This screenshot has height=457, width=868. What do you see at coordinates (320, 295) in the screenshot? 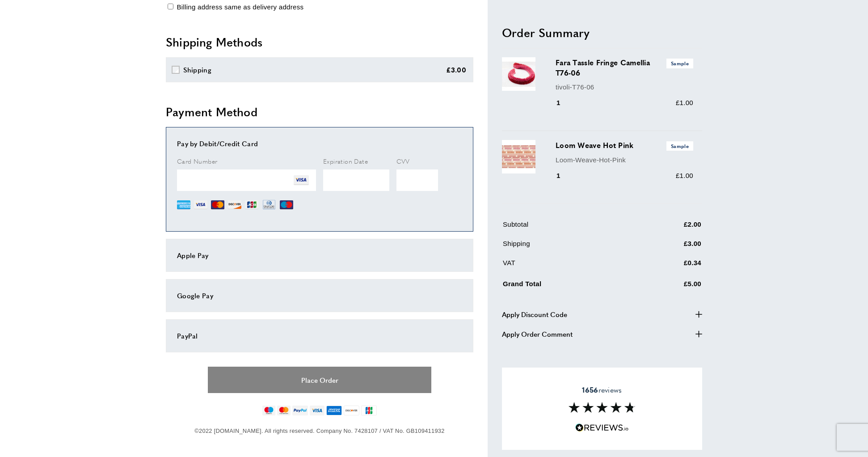
I see `div: Google Pay` at bounding box center [320, 295].